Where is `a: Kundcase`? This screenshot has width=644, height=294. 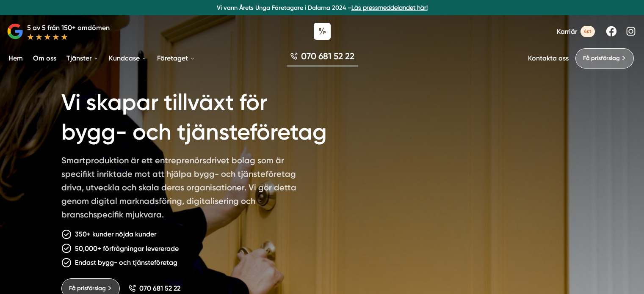
a: Kundcase is located at coordinates (128, 58).